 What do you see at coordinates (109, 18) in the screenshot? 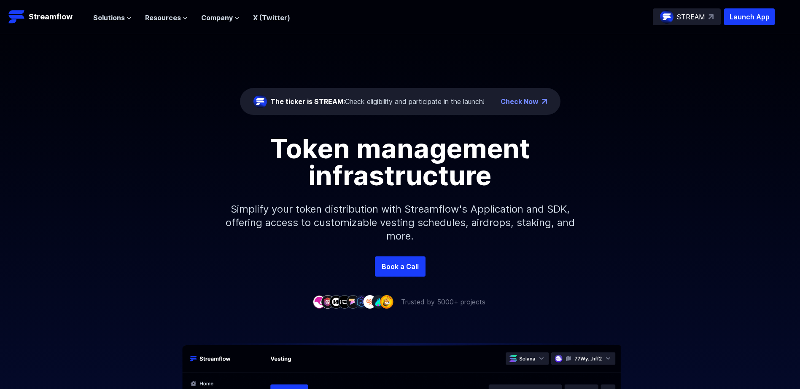
I see `span: Solutions` at bounding box center [109, 18].